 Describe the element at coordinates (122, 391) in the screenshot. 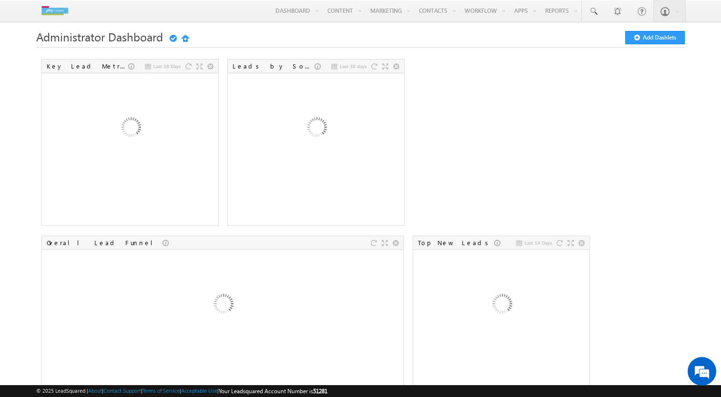

I see `a: Contact Support` at that location.